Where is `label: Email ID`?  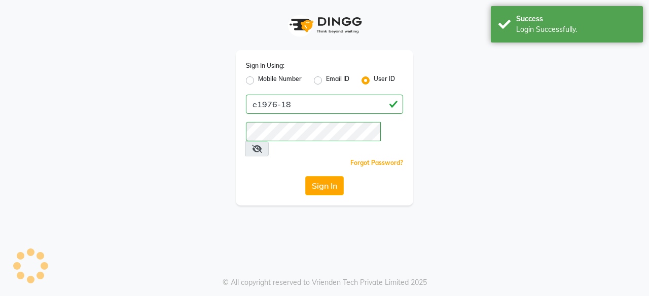
label: Email ID is located at coordinates (337, 81).